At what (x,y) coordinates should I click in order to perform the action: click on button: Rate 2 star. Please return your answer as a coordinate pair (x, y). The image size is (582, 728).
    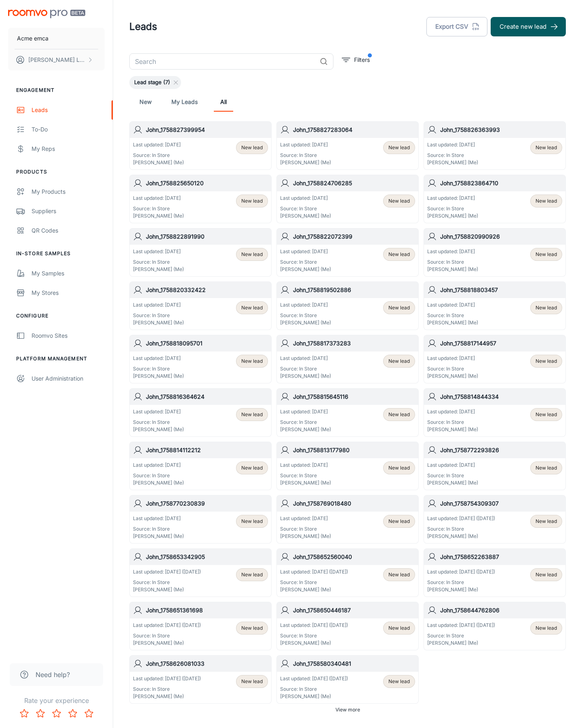
    Looking at the image, I should click on (40, 714).